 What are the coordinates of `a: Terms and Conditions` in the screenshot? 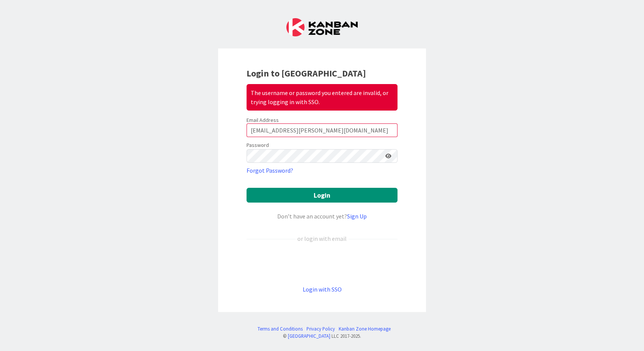 It's located at (280, 329).